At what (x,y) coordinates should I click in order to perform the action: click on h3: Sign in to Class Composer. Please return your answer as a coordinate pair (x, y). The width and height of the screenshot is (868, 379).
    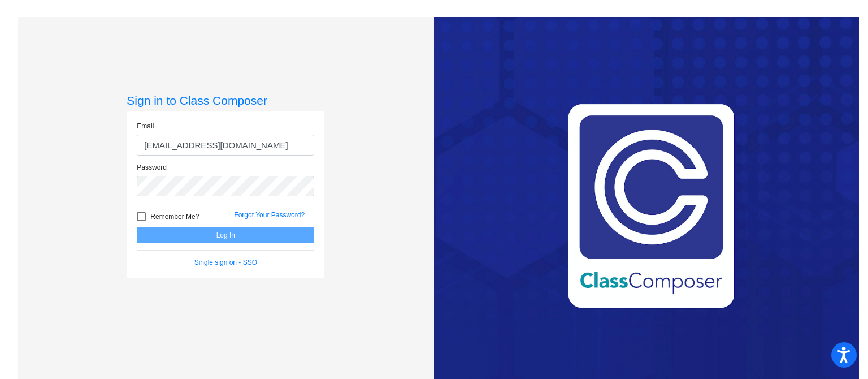
    Looking at the image, I should click on (225, 100).